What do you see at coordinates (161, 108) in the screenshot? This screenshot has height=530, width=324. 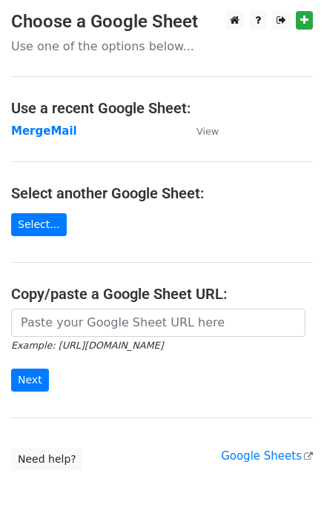 I see `h4: Use a recent Google Sheet:` at bounding box center [161, 108].